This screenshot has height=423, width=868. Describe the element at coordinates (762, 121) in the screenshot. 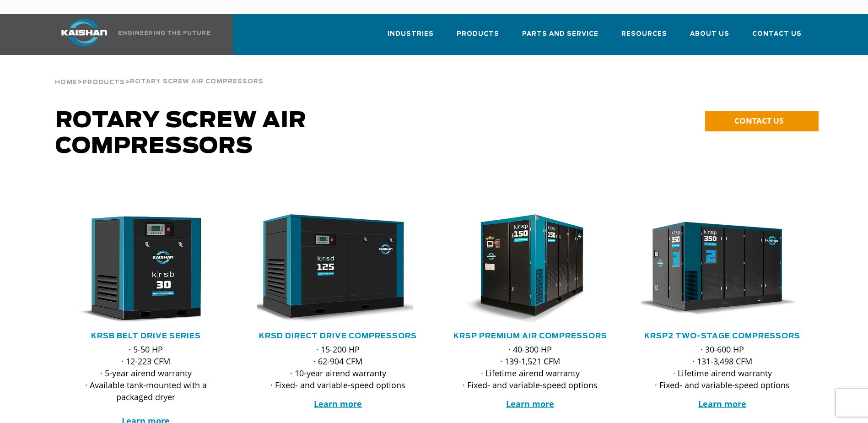

I see `a: CONTACT US` at that location.